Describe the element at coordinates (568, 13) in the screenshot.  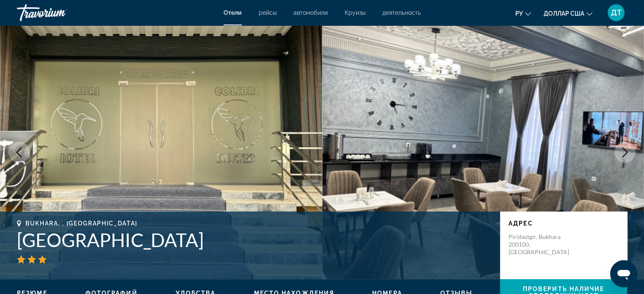
I see `button: Изменить валюту` at that location.